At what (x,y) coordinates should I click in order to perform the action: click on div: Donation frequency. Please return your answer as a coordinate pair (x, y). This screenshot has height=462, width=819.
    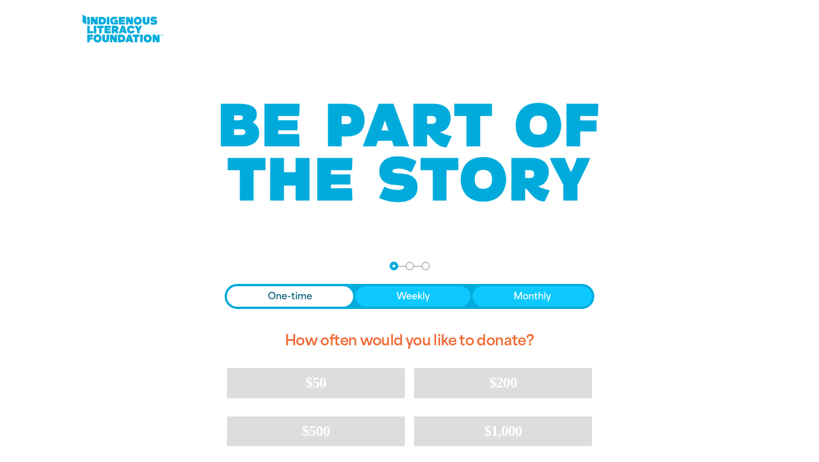
    Looking at the image, I should click on (409, 296).